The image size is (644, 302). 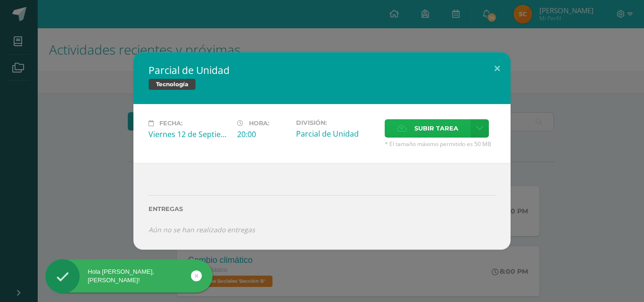 What do you see at coordinates (437, 128) in the screenshot?
I see `span: Subir tarea` at bounding box center [437, 128].